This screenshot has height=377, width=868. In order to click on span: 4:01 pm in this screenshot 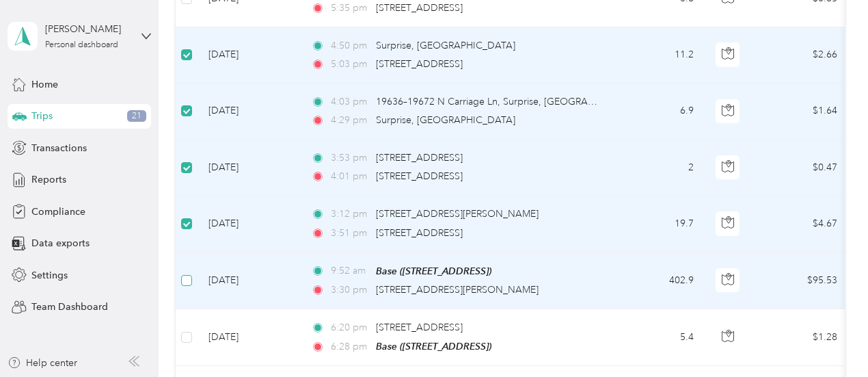, I will do `click(350, 176)`.